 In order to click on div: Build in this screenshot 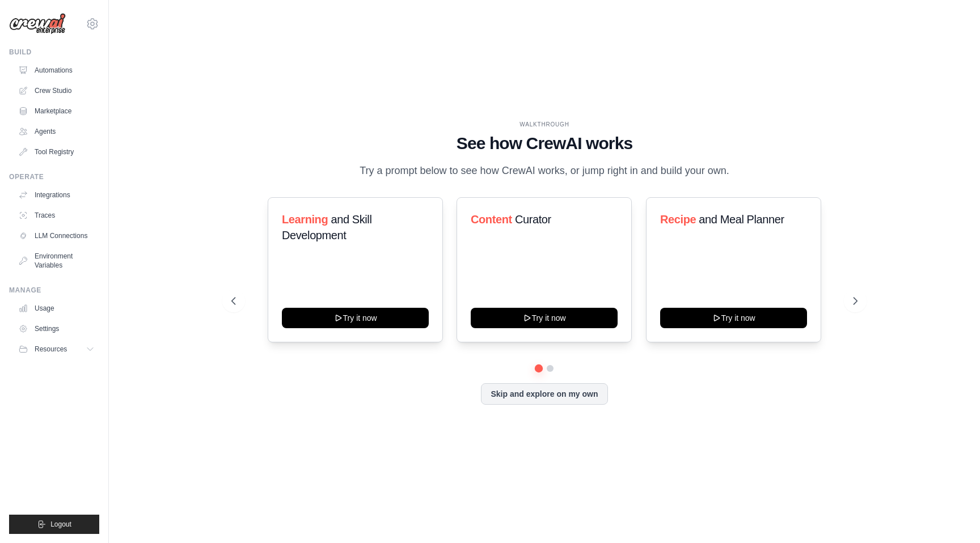, I will do `click(54, 53)`.